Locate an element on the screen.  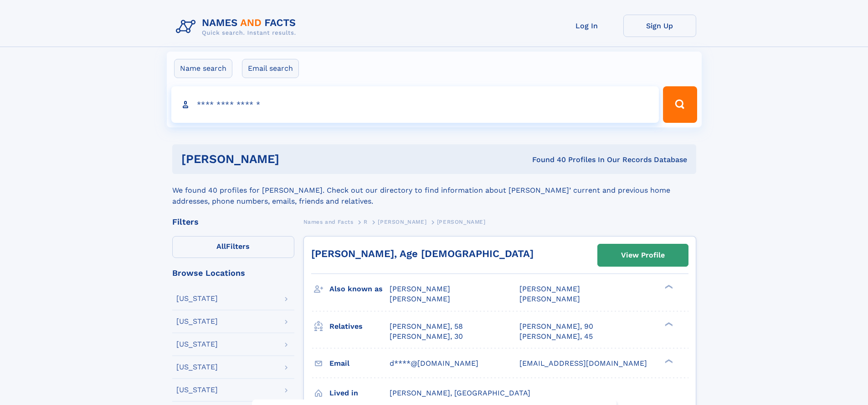
a: Sign Up is located at coordinates (660, 26).